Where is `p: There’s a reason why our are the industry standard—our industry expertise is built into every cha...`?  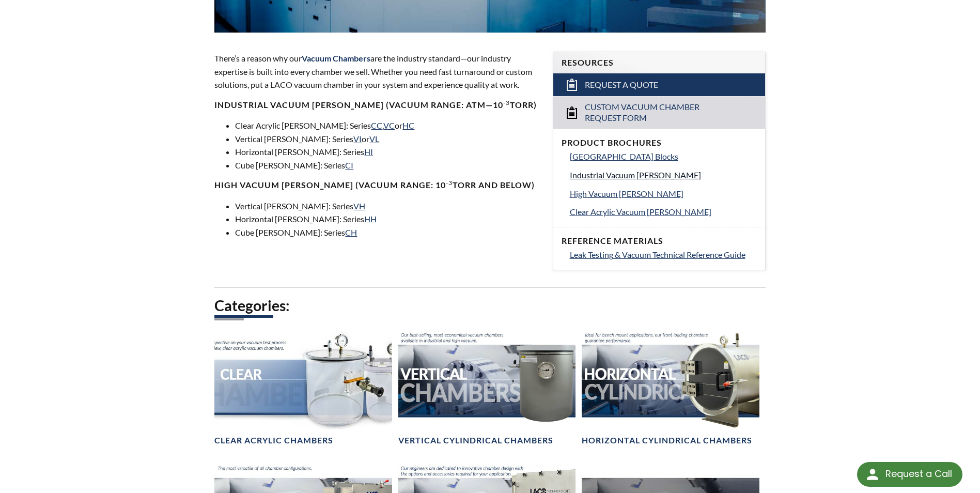
p: There’s a reason why our are the industry standard—our industry expertise is built into every cha... is located at coordinates (377, 71).